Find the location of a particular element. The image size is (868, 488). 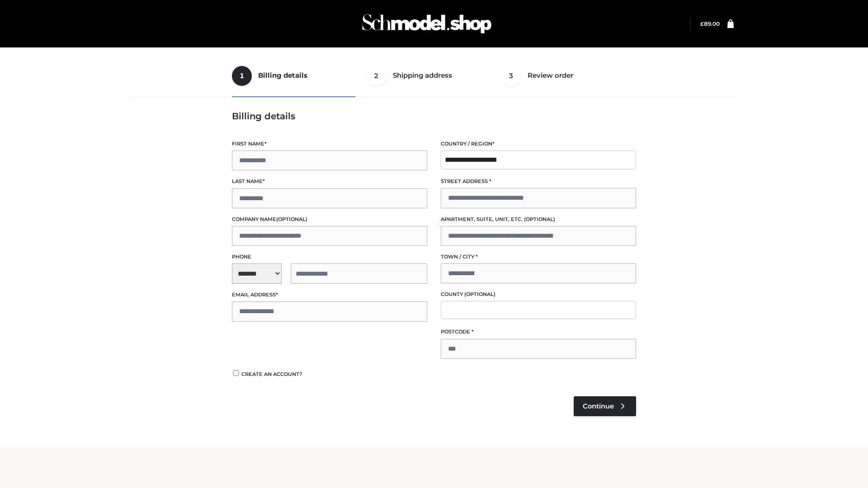

label: Email address is located at coordinates (329, 295).